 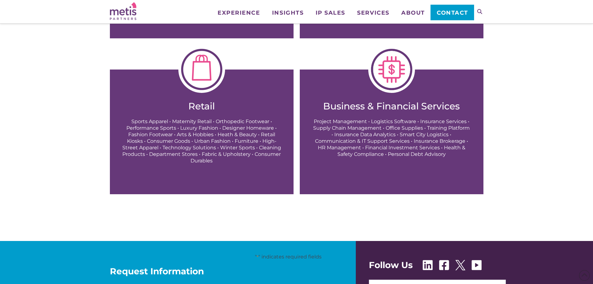 What do you see at coordinates (331, 13) in the screenshot?
I see `span: IP Sales` at bounding box center [331, 13].